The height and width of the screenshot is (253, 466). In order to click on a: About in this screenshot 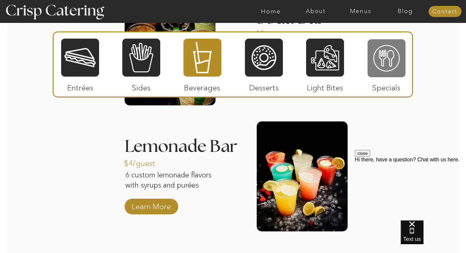, I will do `click(315, 11)`.